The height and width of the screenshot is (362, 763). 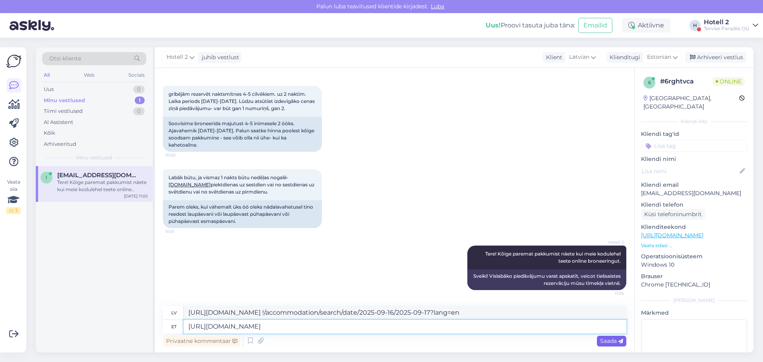 What do you see at coordinates (694, 122) in the screenshot?
I see `div: Kliendi info` at bounding box center [694, 122].